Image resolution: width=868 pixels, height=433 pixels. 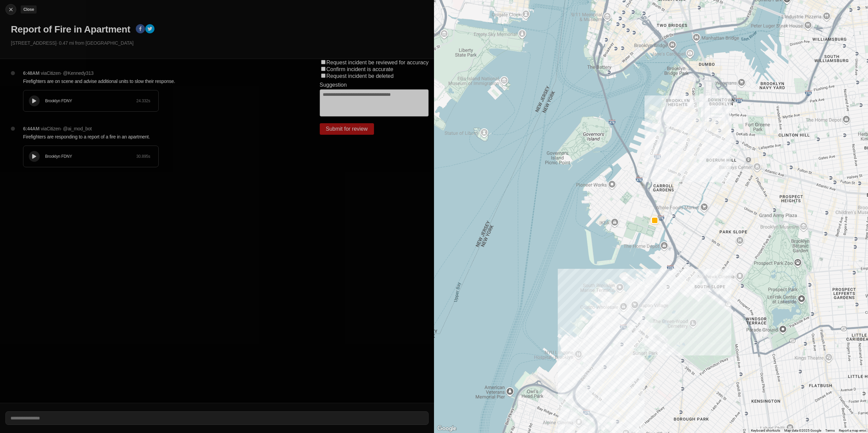 What do you see at coordinates (11, 9) in the screenshot?
I see `img: cancel` at bounding box center [11, 9].